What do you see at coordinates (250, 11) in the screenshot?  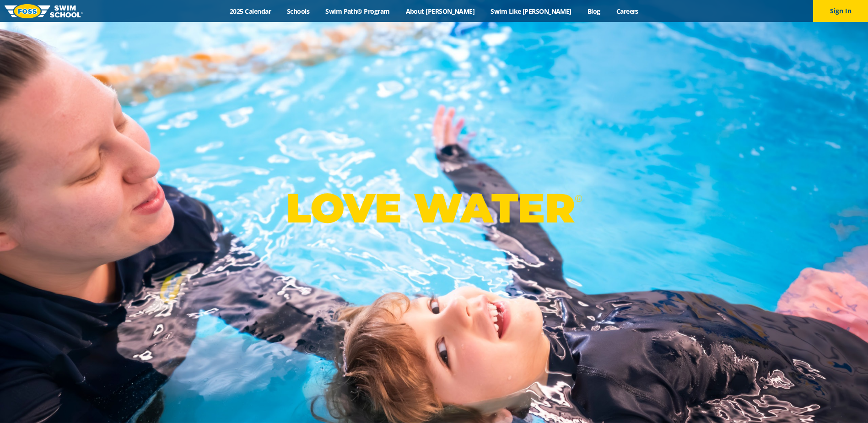 I see `a: 2025 Calendar` at bounding box center [250, 11].